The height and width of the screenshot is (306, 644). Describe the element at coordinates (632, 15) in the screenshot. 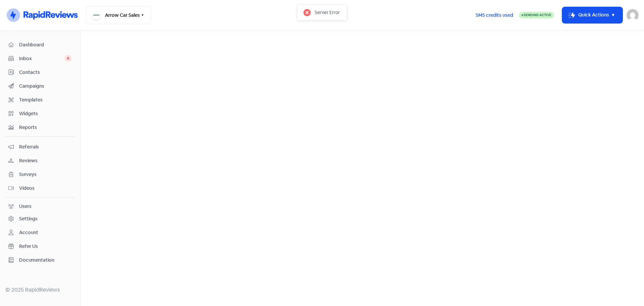

I see `img: User` at that location.